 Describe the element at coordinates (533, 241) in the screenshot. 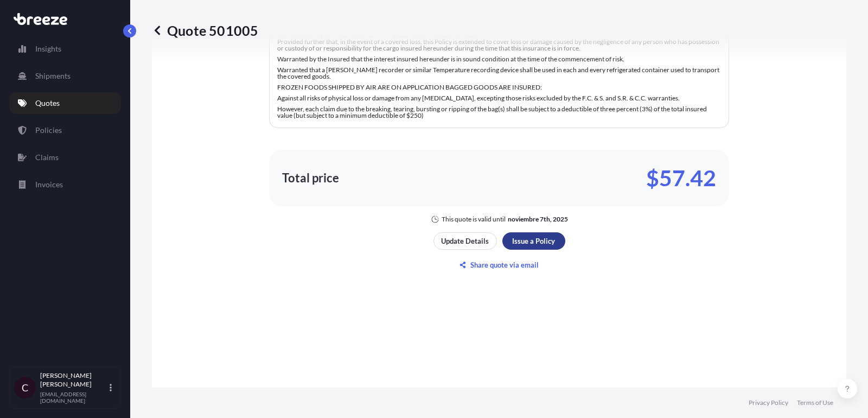

I see `p: Issue a Policy` at that location.